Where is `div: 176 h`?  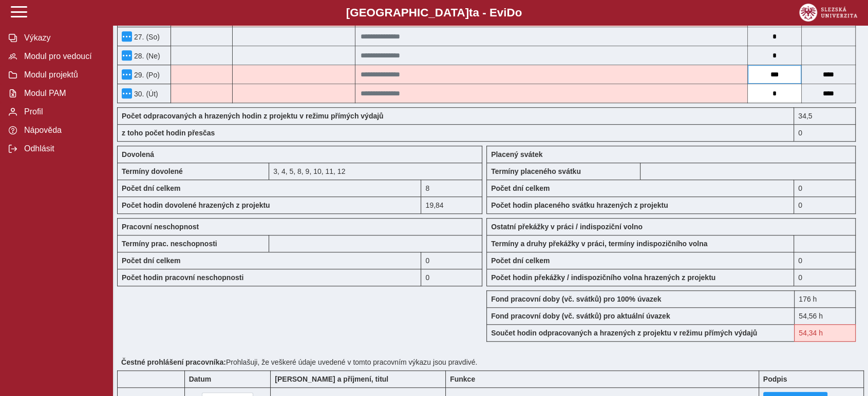
div: 176 h is located at coordinates (825, 299).